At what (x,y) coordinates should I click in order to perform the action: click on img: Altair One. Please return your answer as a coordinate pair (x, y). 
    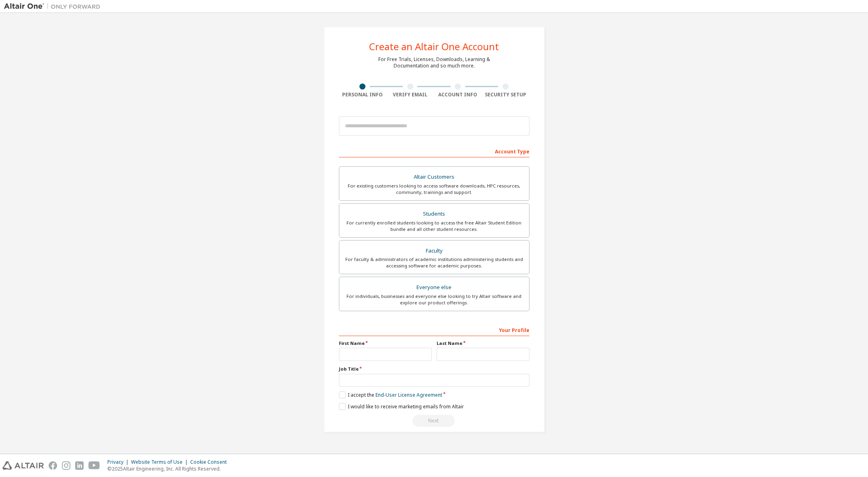
    Looking at the image, I should click on (55, 7).